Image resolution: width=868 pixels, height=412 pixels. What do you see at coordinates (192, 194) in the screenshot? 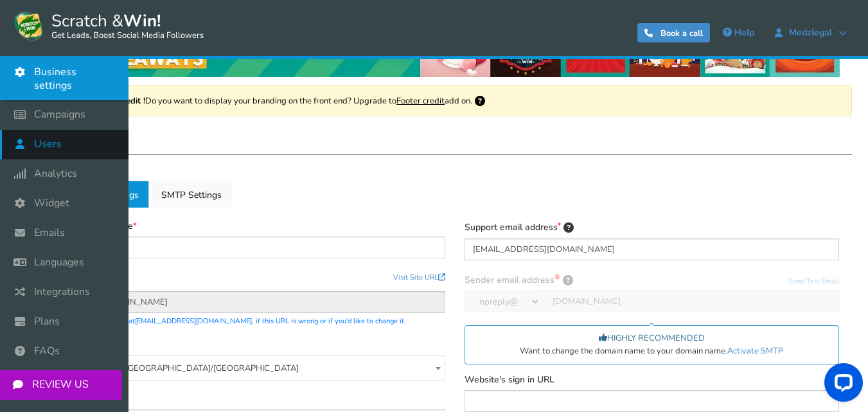
I see `a: SMTP Settings` at bounding box center [192, 194].